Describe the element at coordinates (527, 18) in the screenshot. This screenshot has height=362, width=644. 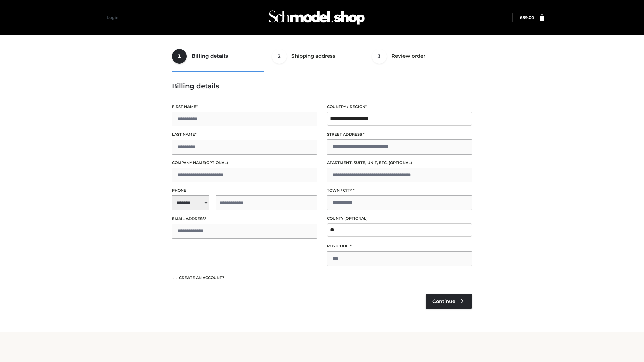
I see `bdi: 89.00` at that location.